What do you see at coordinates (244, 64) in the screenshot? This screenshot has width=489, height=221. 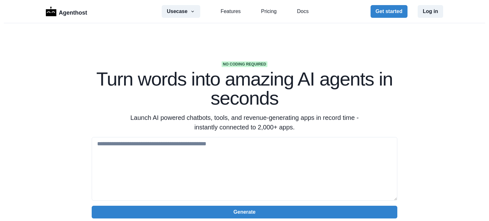 I see `span: No coding required` at bounding box center [244, 64].